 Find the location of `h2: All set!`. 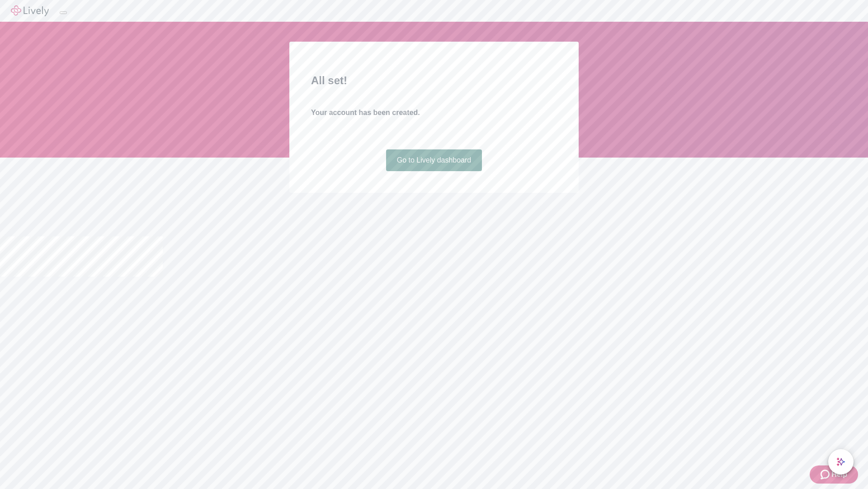

h2: All set! is located at coordinates (434, 80).